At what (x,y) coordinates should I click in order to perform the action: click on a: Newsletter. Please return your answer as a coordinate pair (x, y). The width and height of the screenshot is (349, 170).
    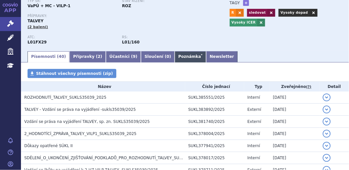
    Looking at the image, I should click on (222, 57).